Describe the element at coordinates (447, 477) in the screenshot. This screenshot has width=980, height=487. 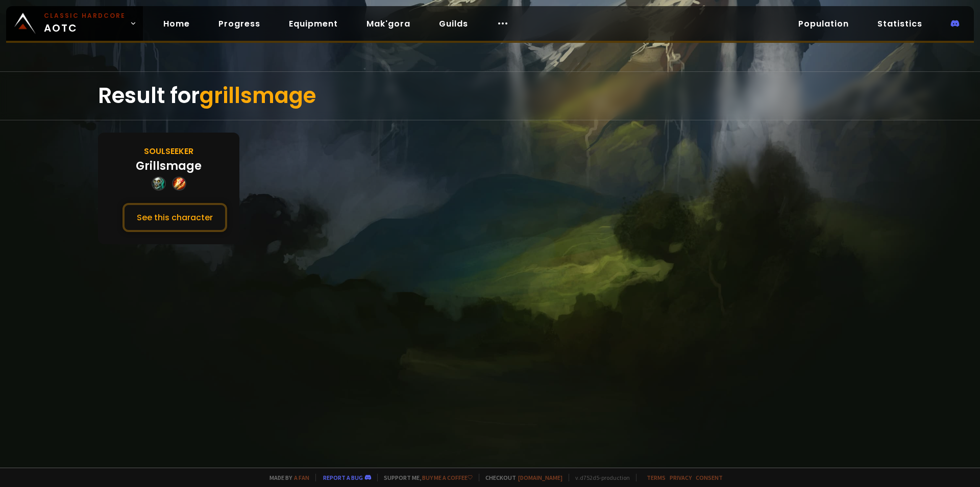
I see `a: Buy me a coffee` at that location.